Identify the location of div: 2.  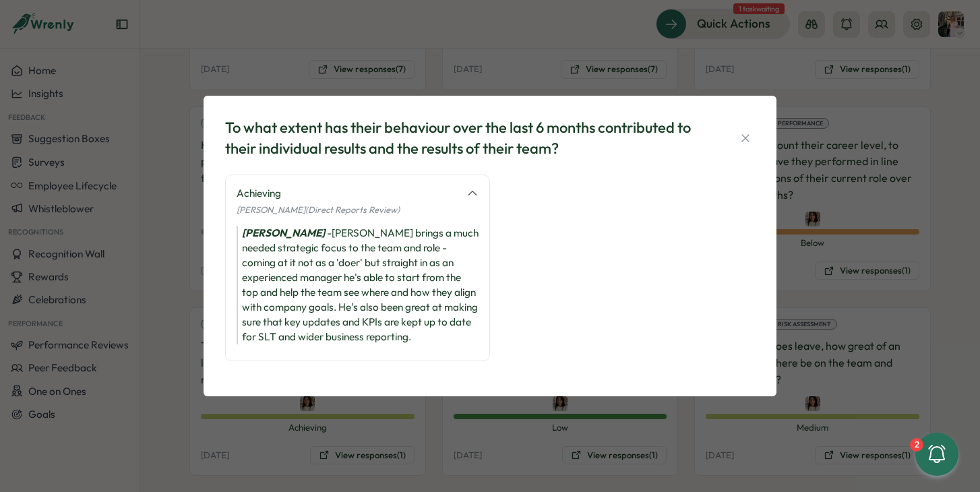
(917, 445).